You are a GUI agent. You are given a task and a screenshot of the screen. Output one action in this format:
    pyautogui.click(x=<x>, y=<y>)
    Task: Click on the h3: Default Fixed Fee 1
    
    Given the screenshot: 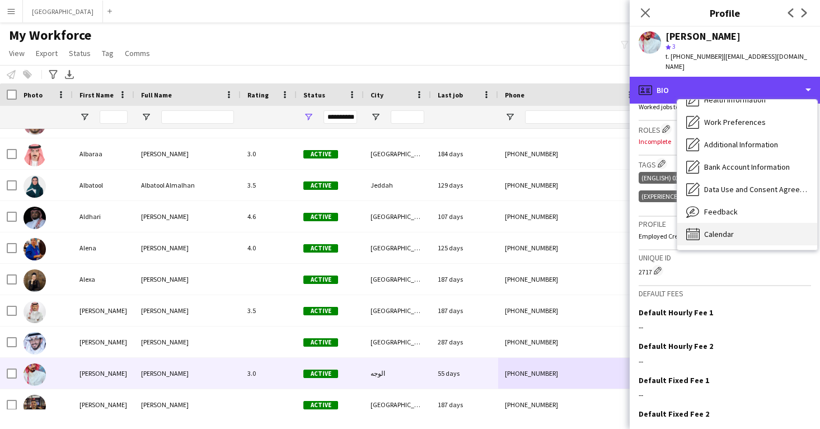 What is the action you would take?
    pyautogui.click(x=674, y=380)
    